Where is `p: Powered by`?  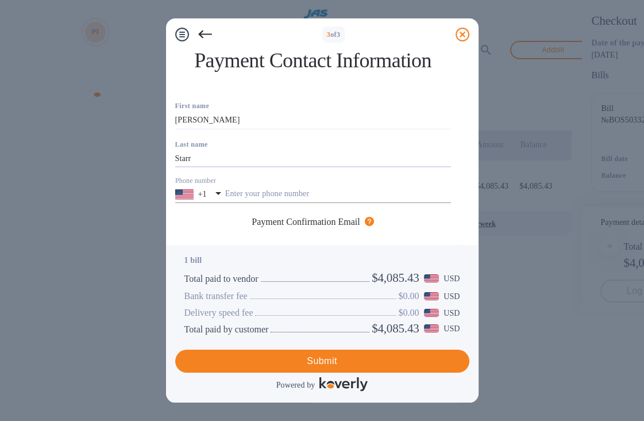 p: Powered by is located at coordinates (296, 384).